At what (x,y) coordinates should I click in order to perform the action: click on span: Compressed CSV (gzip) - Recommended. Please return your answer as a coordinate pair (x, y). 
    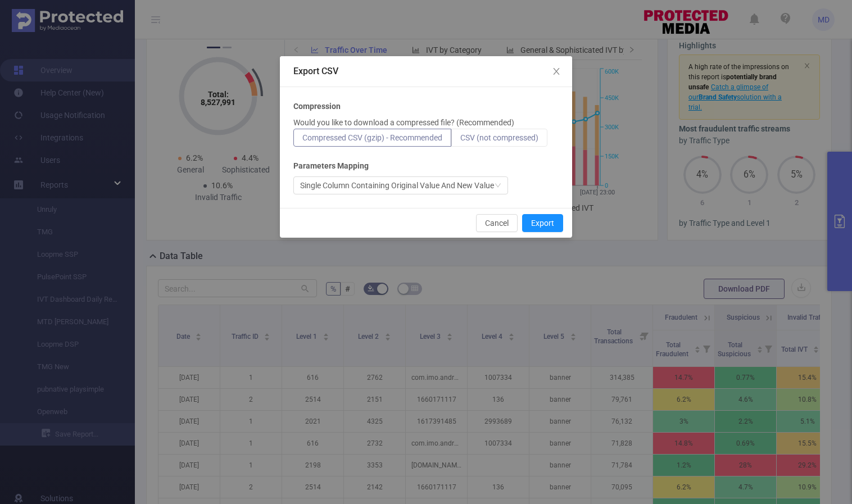
    Looking at the image, I should click on (372, 138).